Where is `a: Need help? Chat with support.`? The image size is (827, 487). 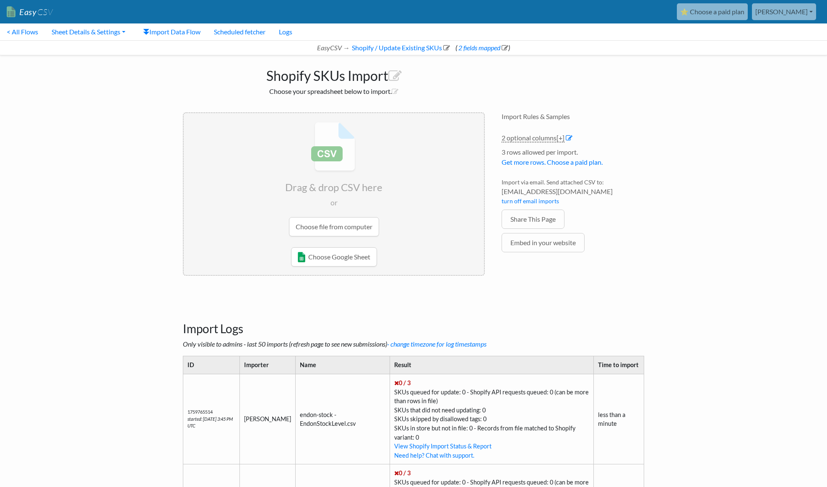 a: Need help? Chat with support. is located at coordinates (434, 455).